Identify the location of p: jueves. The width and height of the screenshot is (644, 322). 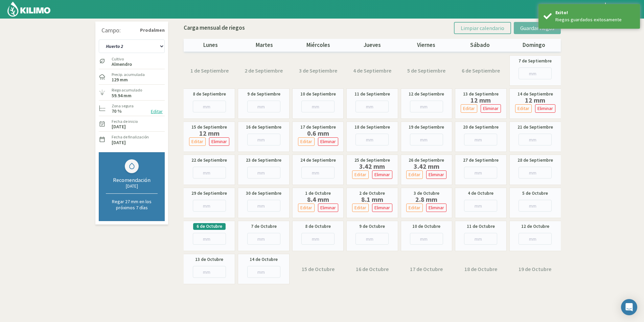
(372, 45).